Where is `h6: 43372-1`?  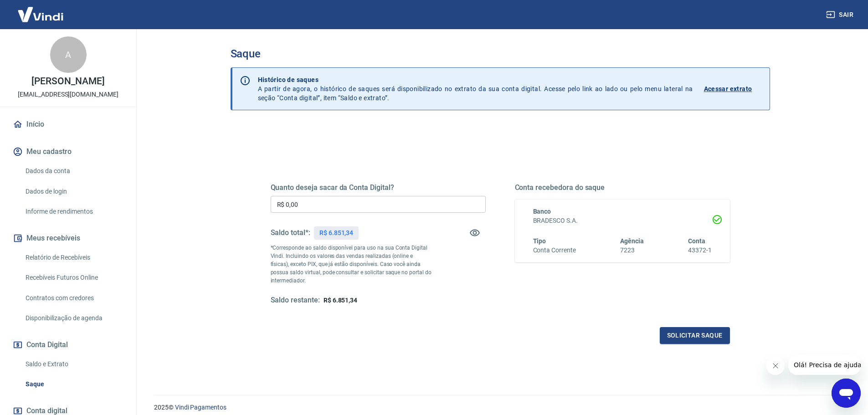 h6: 43372-1 is located at coordinates (700, 250).